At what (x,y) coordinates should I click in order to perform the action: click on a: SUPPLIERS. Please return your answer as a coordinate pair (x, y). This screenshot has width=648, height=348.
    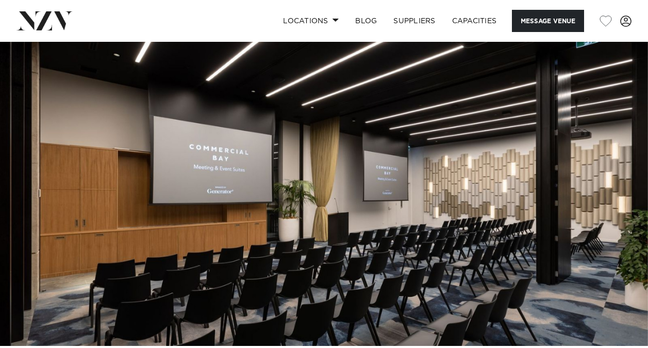
    Looking at the image, I should click on (414, 21).